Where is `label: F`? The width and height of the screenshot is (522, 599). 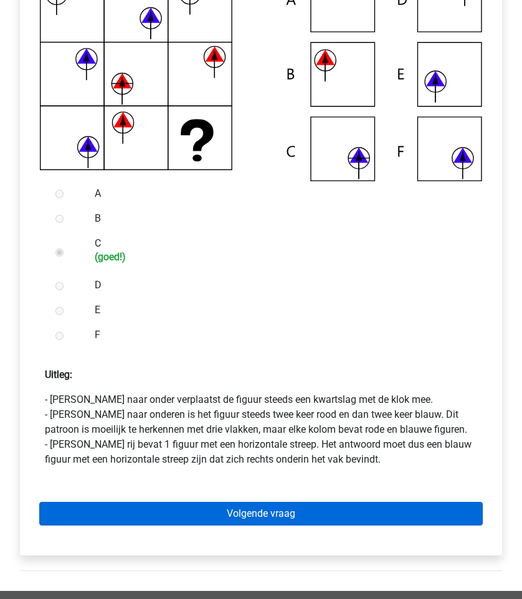
label: F is located at coordinates (279, 335).